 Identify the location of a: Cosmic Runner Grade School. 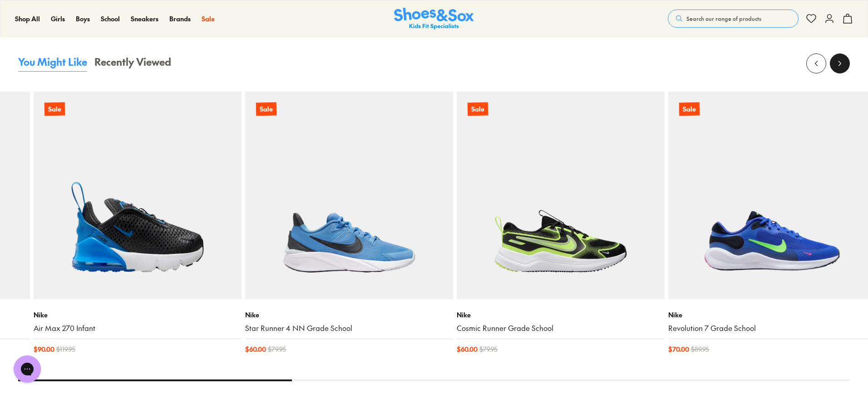
(560, 328).